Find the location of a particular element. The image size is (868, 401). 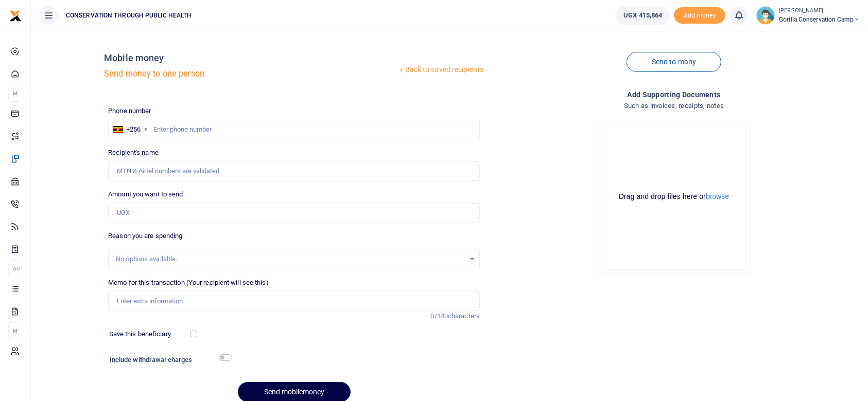

label: Phone number is located at coordinates (129, 111).